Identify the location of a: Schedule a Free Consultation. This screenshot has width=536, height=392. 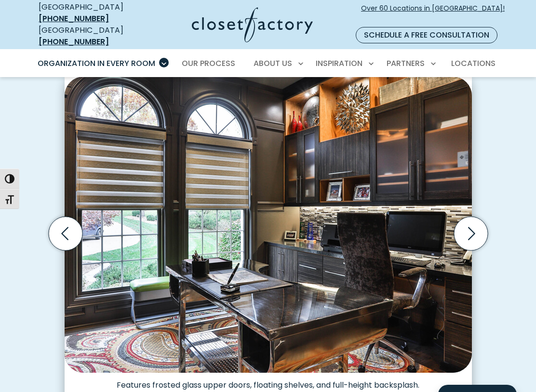
(427, 35).